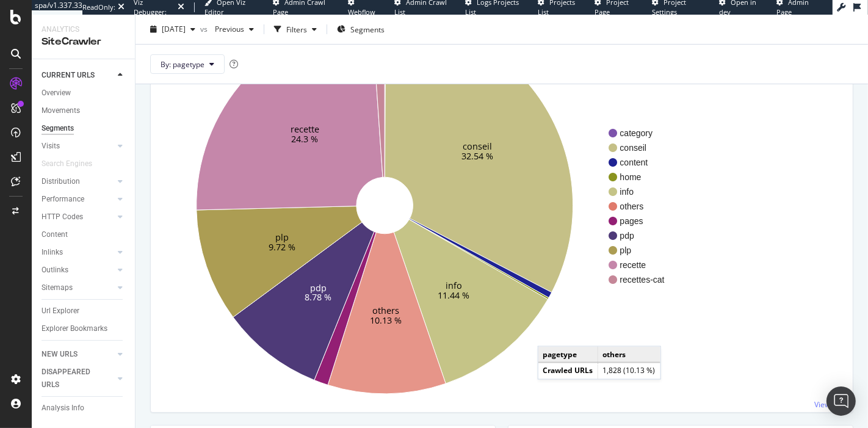 The image size is (868, 428). Describe the element at coordinates (78, 379) in the screenshot. I see `a: DISAPPEARED URLS` at that location.